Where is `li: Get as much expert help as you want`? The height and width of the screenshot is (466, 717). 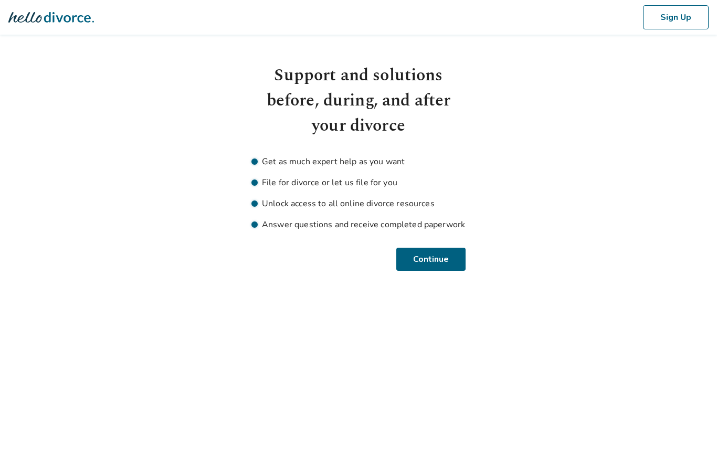
li: Get as much expert help as you want is located at coordinates (358, 162).